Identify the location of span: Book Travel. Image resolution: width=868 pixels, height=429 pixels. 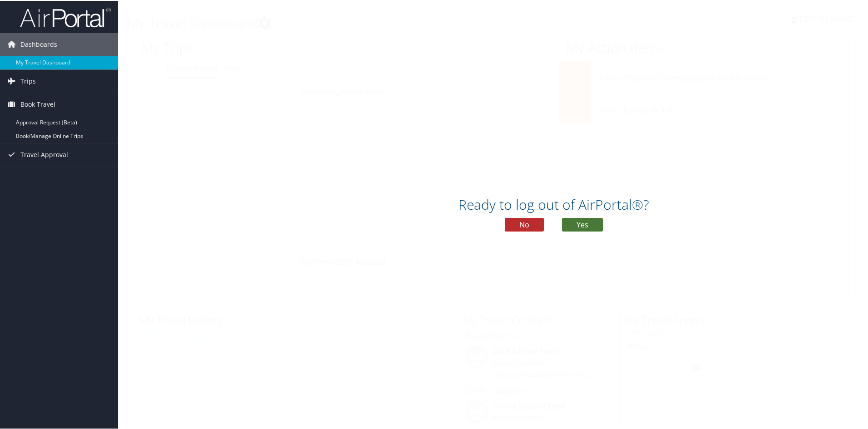
(38, 103).